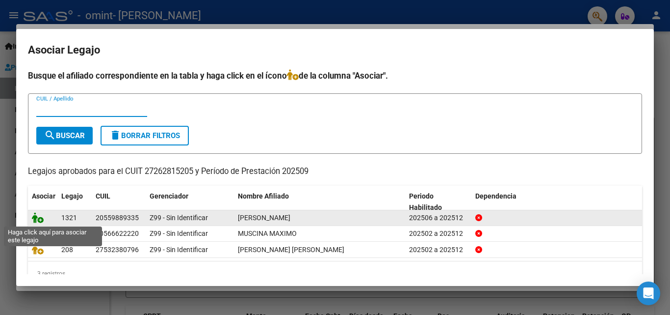  Describe the element at coordinates (267, 233) in the screenshot. I see `span: MUSCINA MAXIMO` at that location.